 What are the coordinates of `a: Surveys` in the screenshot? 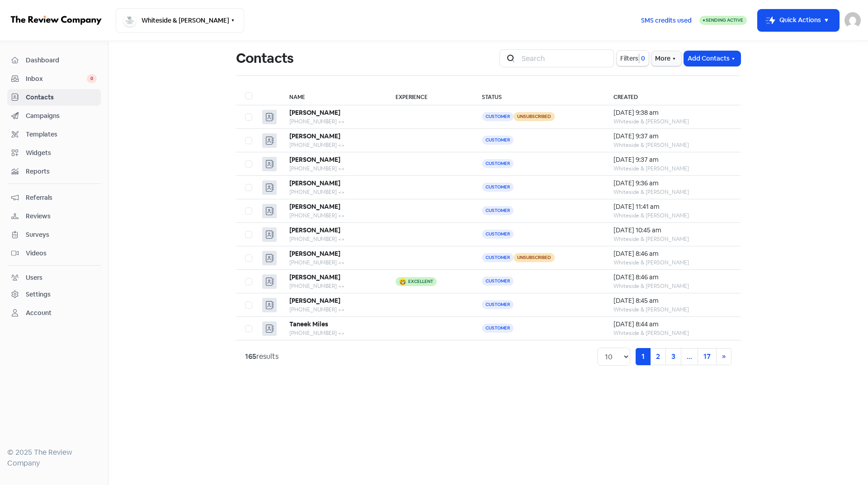 It's located at (54, 234).